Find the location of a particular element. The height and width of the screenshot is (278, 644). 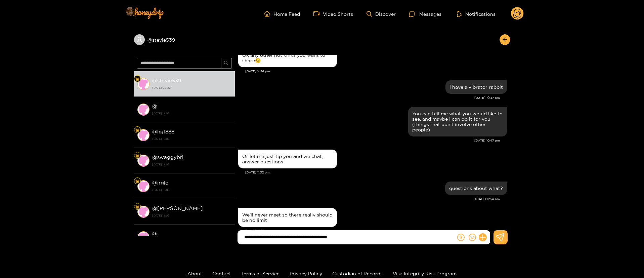

button: arrow-left is located at coordinates (505, 40).